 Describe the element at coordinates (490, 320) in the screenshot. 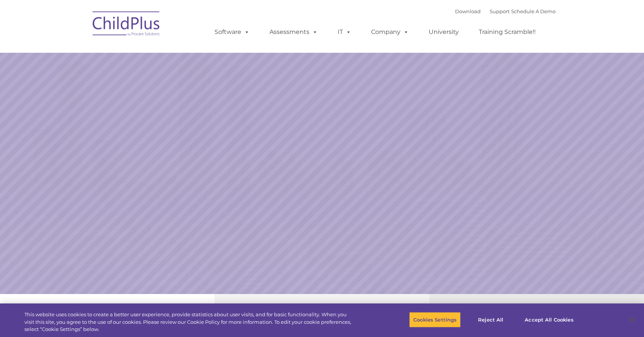

I see `button: Reject All` at that location.